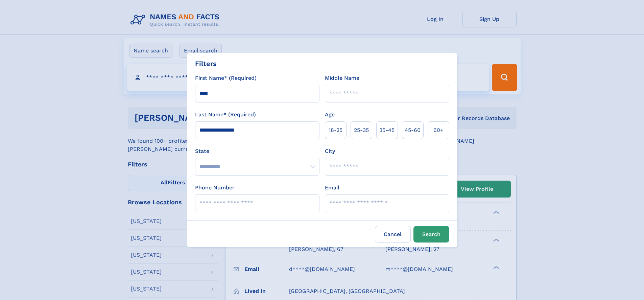 The width and height of the screenshot is (644, 300). I want to click on label: City, so click(330, 151).